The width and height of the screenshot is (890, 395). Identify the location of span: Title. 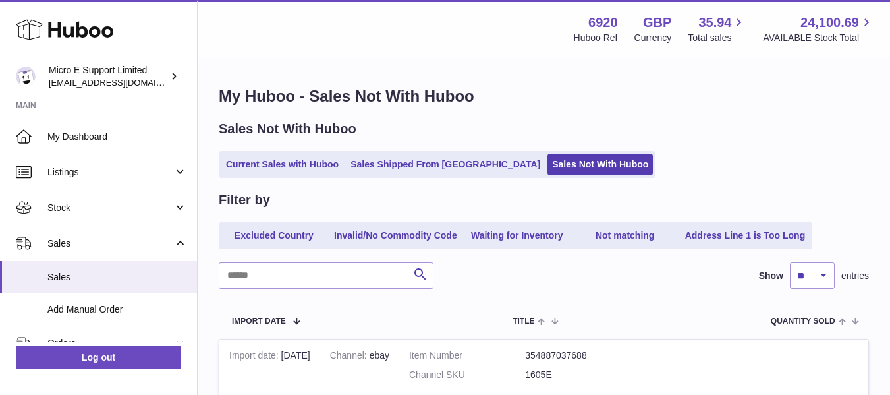
(523, 321).